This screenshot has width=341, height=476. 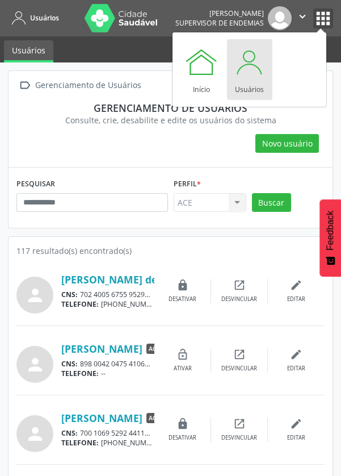 I want to click on span: Novo usuário, so click(x=287, y=143).